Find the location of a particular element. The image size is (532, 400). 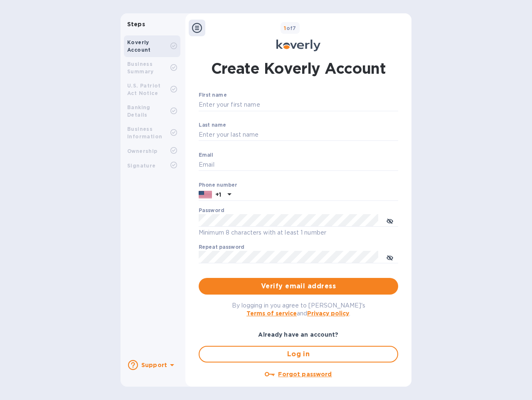

b: Business Information is located at coordinates (145, 133).